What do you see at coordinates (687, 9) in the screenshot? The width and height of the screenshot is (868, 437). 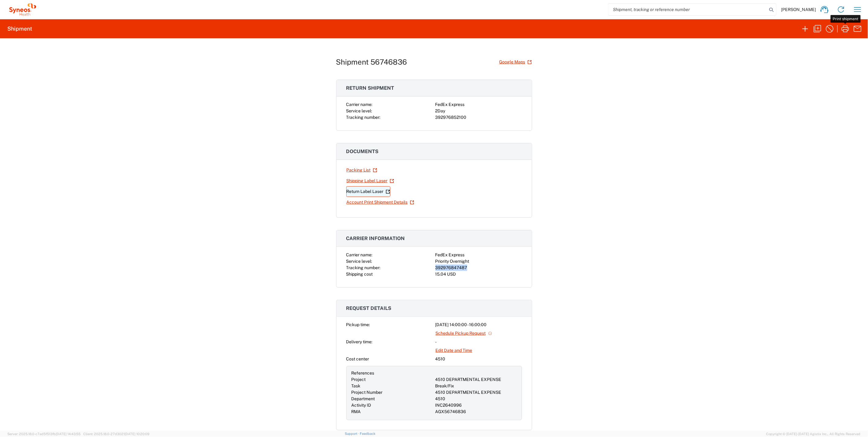 I see `input: Shipment, tracking or reference number` at bounding box center [687, 9].